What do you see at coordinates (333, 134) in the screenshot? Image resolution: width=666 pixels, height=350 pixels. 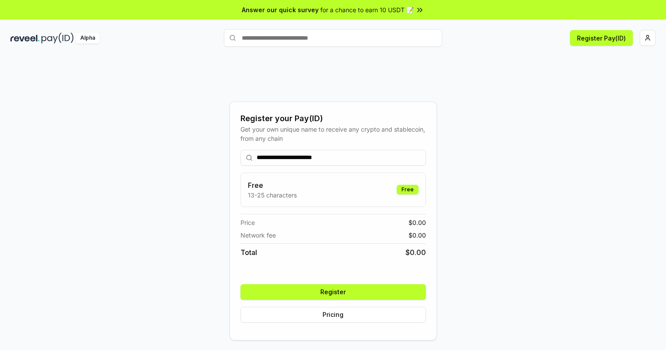 I see `div: Get your own unique name to receive any crypto and stablecoin, from any chain` at bounding box center [333, 134].